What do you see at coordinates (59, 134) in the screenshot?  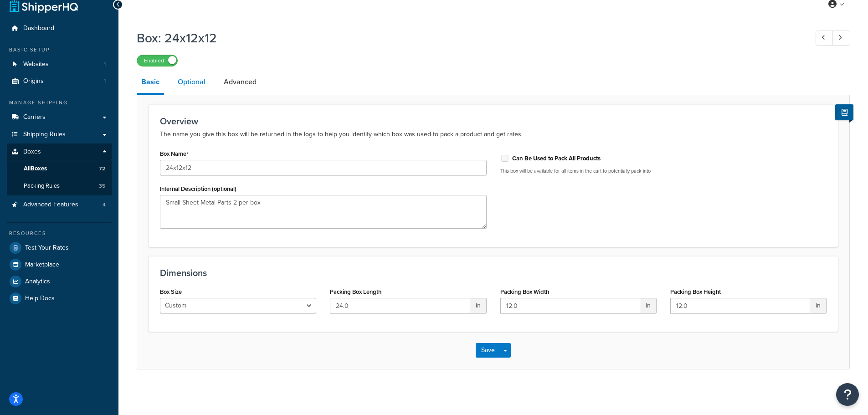 I see `a: Shipping Rules` at bounding box center [59, 134].